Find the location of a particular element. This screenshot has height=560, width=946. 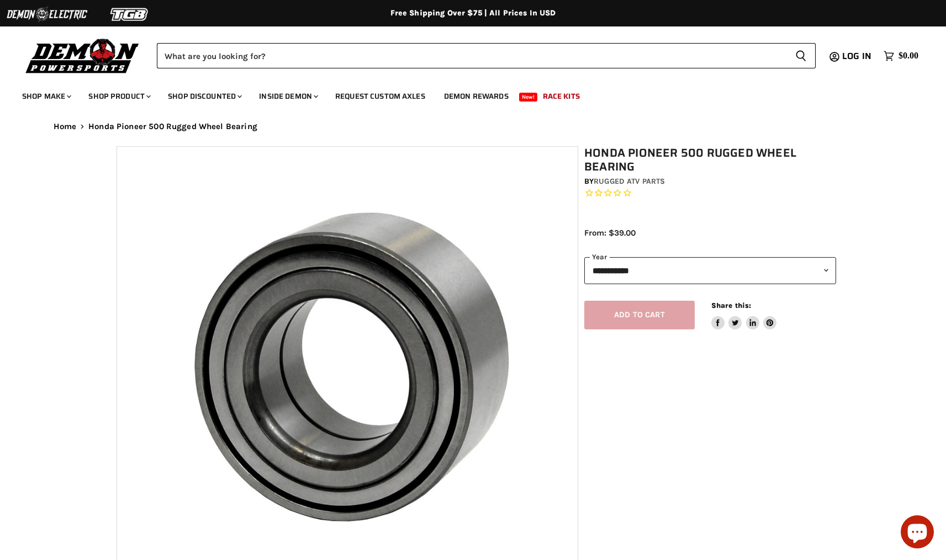

a: Request Custom Axles is located at coordinates (380, 96).